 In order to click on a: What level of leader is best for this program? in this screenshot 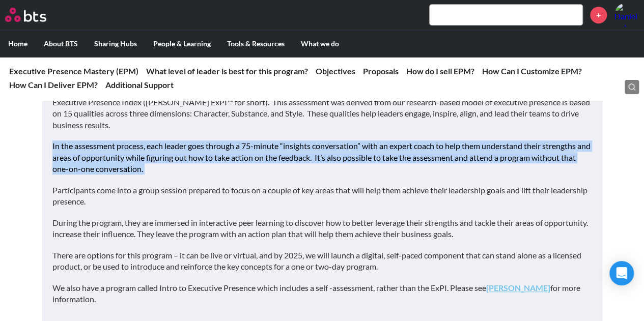, I will do `click(227, 71)`.